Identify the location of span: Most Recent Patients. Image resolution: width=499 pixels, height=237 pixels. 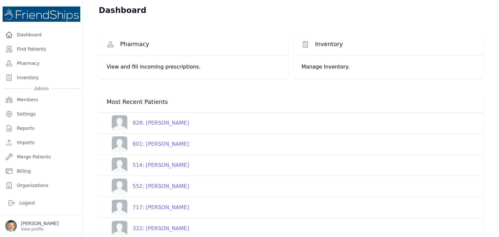
(137, 102).